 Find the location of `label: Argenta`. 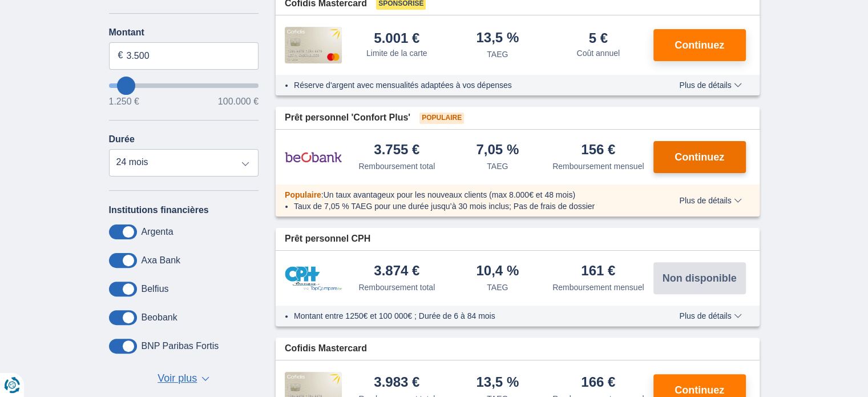

label: Argenta is located at coordinates (157, 232).